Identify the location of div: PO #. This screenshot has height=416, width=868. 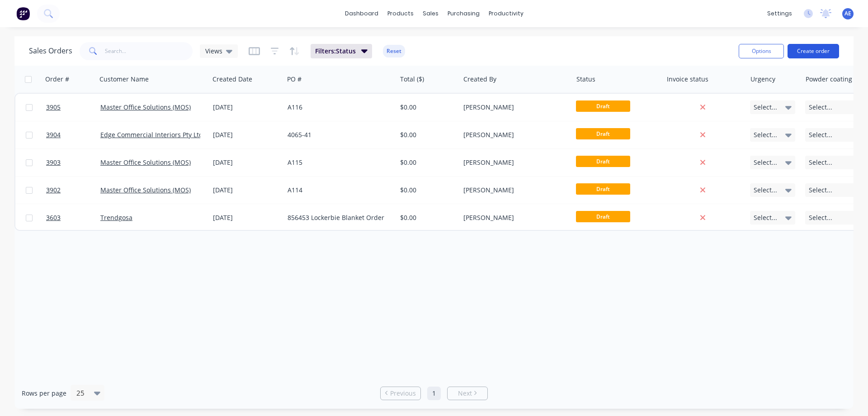
(294, 79).